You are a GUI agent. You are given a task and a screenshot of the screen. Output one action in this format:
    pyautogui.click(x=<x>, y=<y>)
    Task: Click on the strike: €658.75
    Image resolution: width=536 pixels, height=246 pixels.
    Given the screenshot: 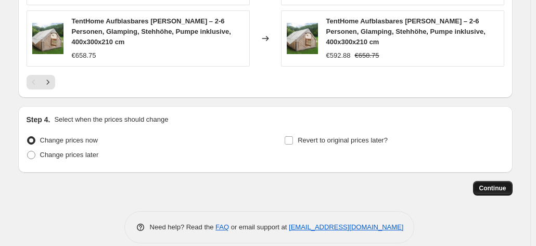 What is the action you would take?
    pyautogui.click(x=367, y=56)
    